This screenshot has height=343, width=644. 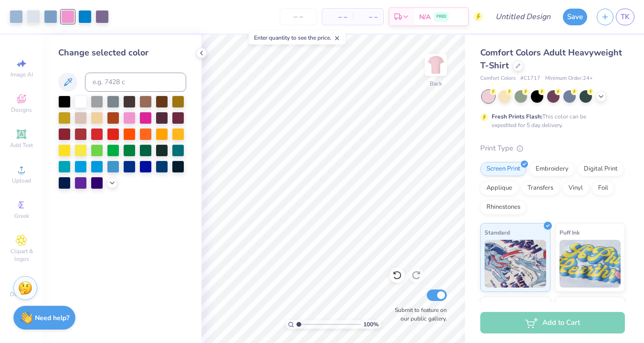 What do you see at coordinates (52, 318) in the screenshot?
I see `strong: Need help?` at bounding box center [52, 318].